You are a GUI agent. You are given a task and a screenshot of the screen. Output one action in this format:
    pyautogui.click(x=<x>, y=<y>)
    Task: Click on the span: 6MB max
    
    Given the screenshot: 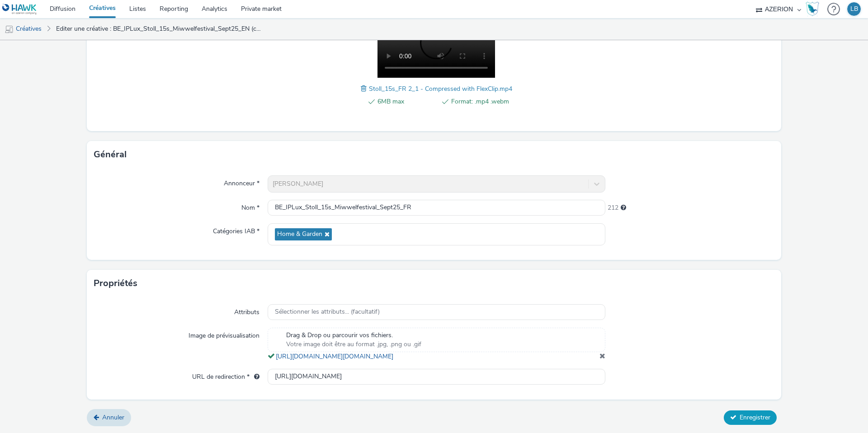 What is the action you would take?
    pyautogui.click(x=406, y=102)
    